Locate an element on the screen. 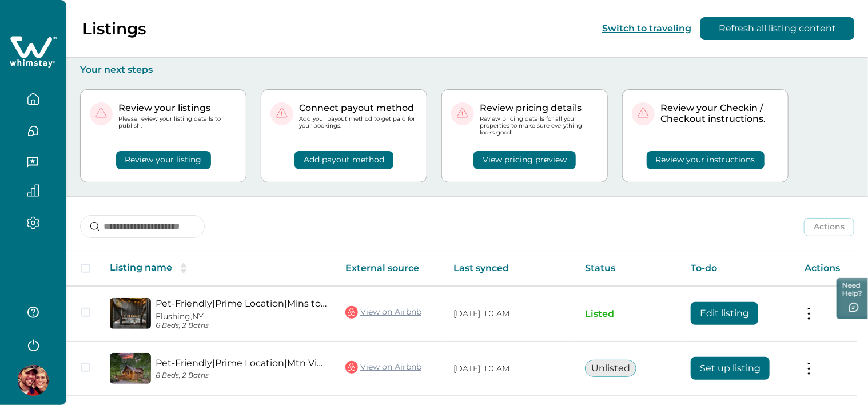 The height and width of the screenshot is (405, 868). button: Actions is located at coordinates (829, 227).